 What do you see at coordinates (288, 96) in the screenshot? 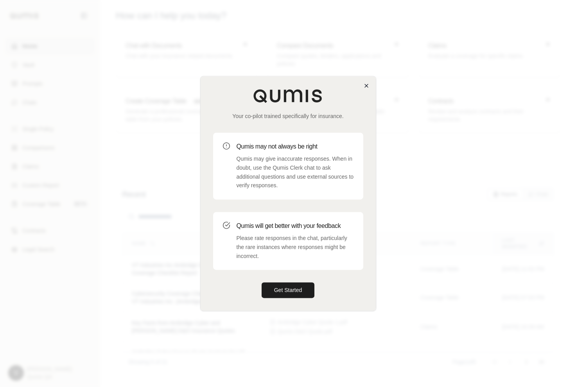
I see `img: Qumis Logo` at bounding box center [288, 96].